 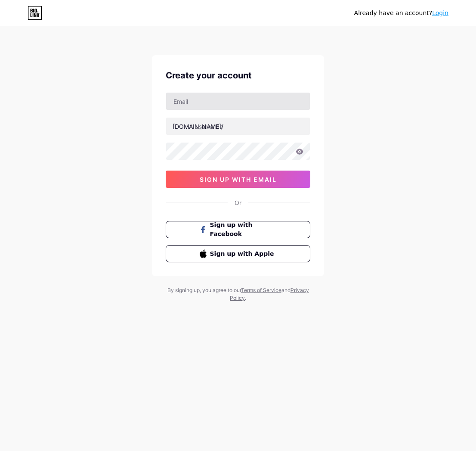 What do you see at coordinates (238, 230) in the screenshot?
I see `a: Sign up with Facebook` at bounding box center [238, 230].